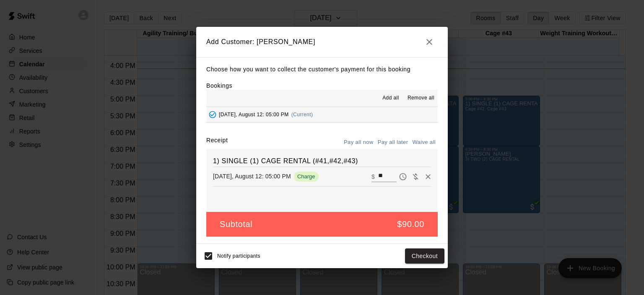 The height and width of the screenshot is (295, 644). What do you see at coordinates (391, 98) in the screenshot?
I see `span: Add all` at bounding box center [391, 98].